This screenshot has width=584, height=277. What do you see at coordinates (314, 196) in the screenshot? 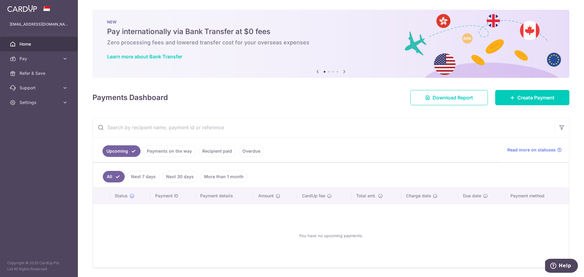
I see `span: CardUp fee` at bounding box center [314, 196].